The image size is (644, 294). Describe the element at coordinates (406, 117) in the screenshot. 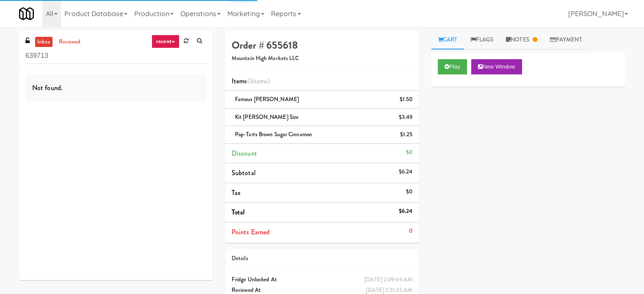

I see `div: $3.49` at that location.